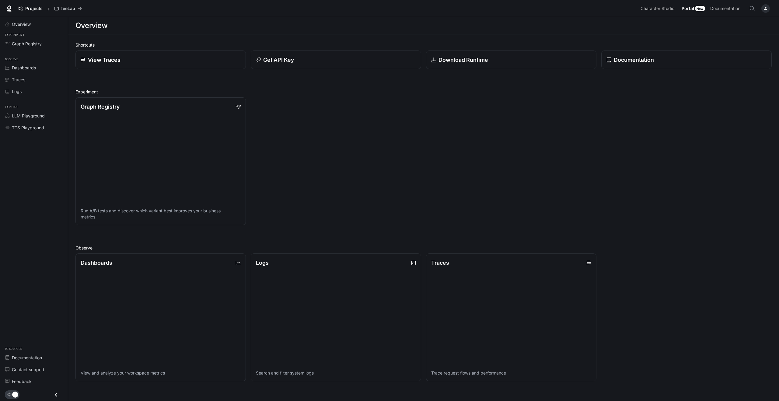 This screenshot has height=401, width=779. I want to click on p: Download Runtime, so click(463, 60).